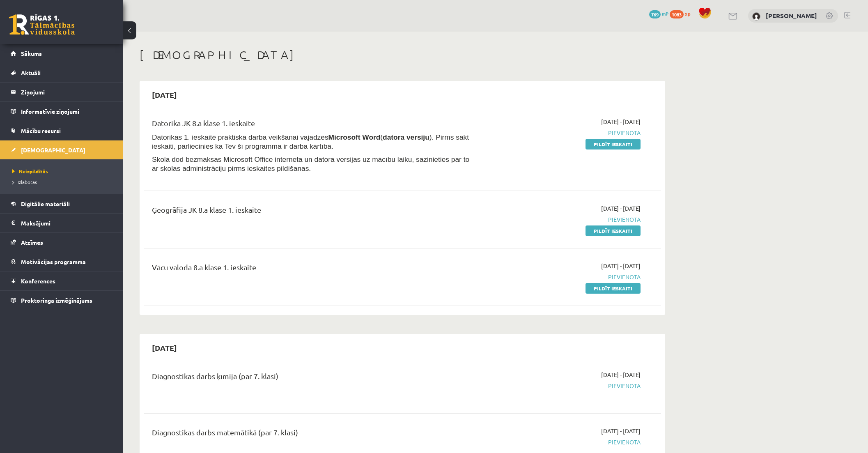 The image size is (868, 453). I want to click on span: Digitālie materiāli, so click(45, 204).